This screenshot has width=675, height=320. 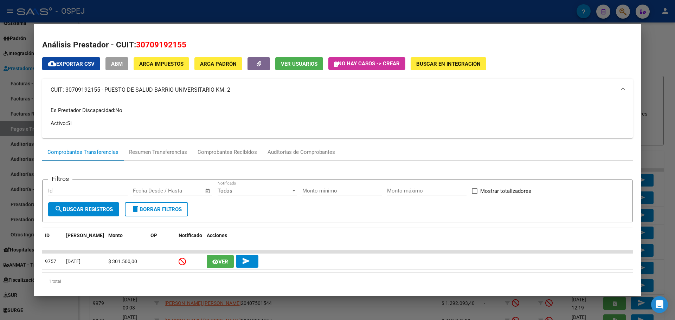 I want to click on button: ARCA Impuestos, so click(x=161, y=64).